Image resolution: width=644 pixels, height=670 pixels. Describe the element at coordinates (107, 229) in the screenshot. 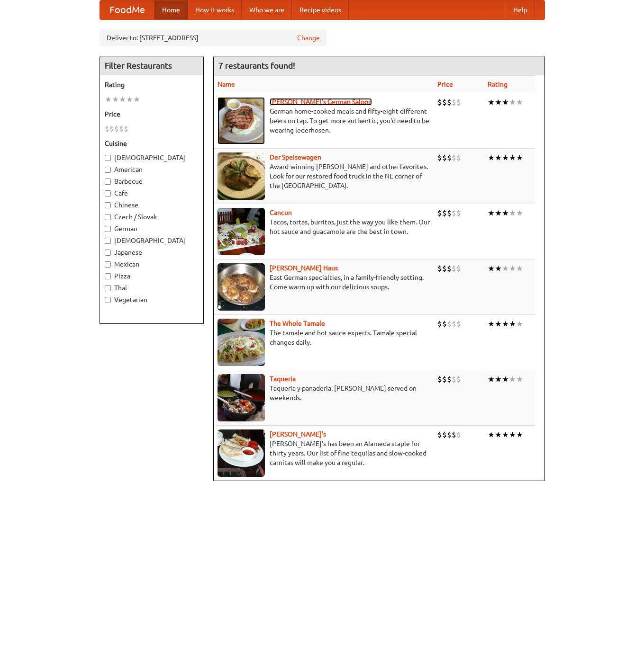

I see `input: German` at that location.